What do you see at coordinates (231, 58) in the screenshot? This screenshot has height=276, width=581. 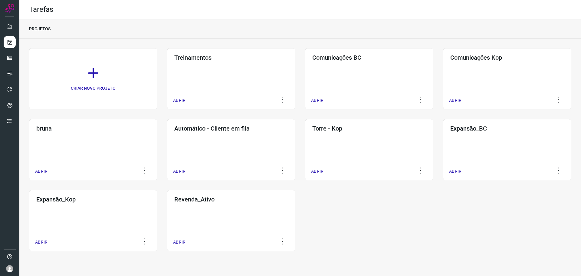 I see `h3: Treinamentos` at bounding box center [231, 58].